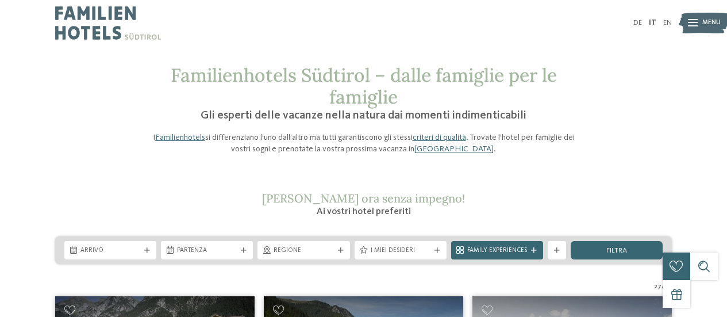 The height and width of the screenshot is (317, 727). I want to click on p: I si differenziano l’uno dall’altro ma tutti garantiscono gli stessi . Trovate l’hotel per famigl..., so click(364, 143).